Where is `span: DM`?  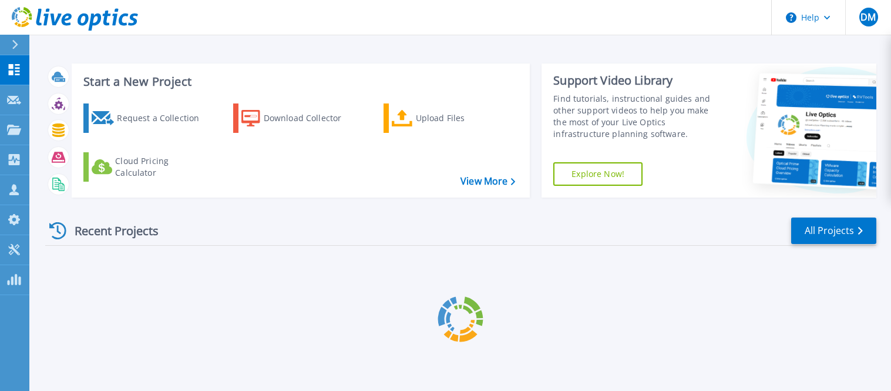
span: DM is located at coordinates (868, 17).